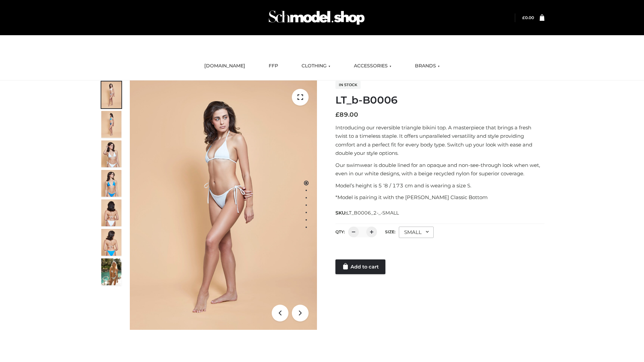 The image size is (644, 362). What do you see at coordinates (428, 66) in the screenshot?
I see `a: BRANDS` at bounding box center [428, 66].